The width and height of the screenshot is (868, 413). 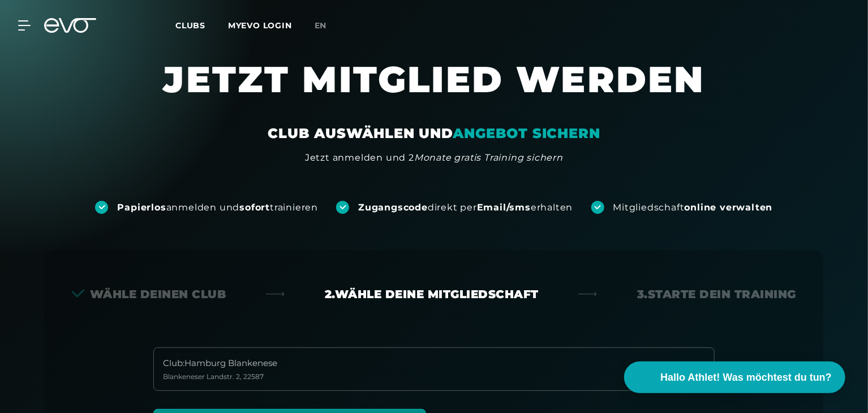 What do you see at coordinates (729, 207) in the screenshot?
I see `strong: online verwalten` at bounding box center [729, 207].